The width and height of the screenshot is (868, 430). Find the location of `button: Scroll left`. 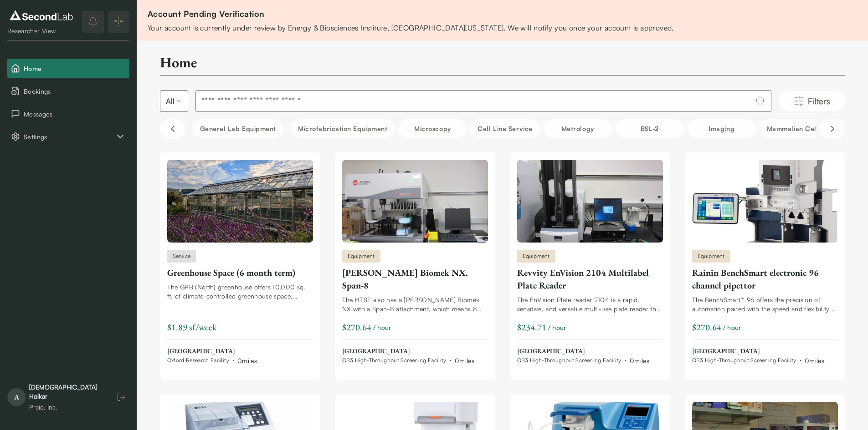

button: Scroll left is located at coordinates (172, 129).